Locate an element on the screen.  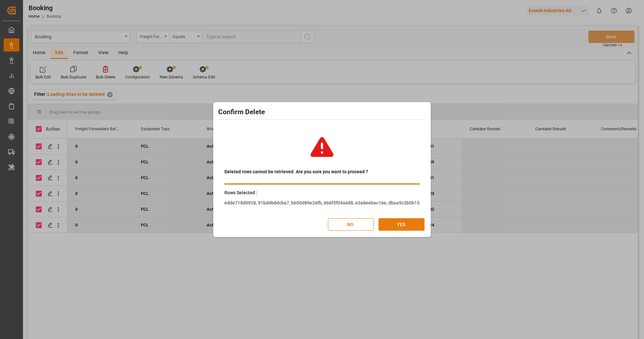
span: Deleted rows cannot be retrieved. Are you sure you want to proceed ? is located at coordinates (296, 172).